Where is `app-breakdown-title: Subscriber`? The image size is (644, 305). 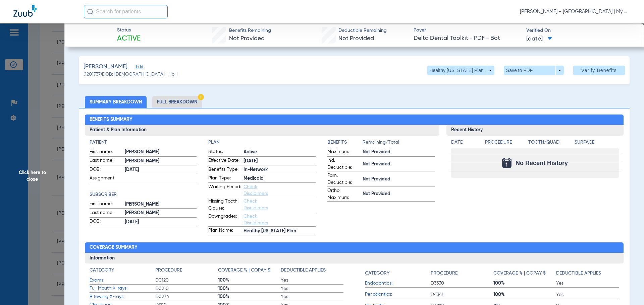
app-breakdown-title: Subscriber is located at coordinates (143, 194).